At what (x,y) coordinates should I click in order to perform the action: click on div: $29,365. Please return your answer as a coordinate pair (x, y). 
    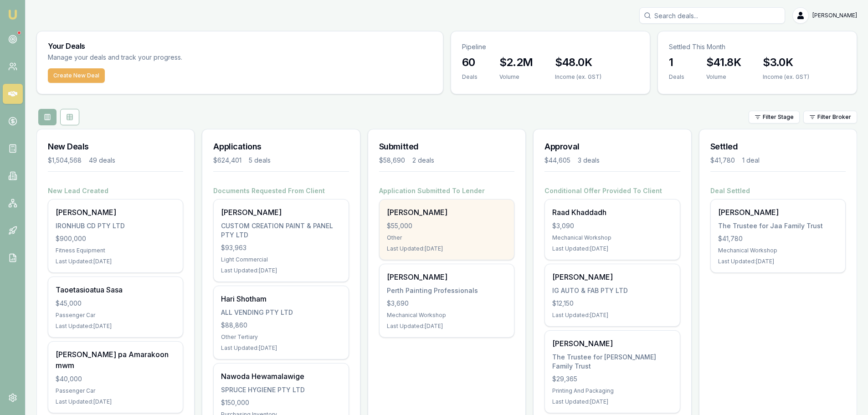
    Looking at the image, I should click on (612, 379).